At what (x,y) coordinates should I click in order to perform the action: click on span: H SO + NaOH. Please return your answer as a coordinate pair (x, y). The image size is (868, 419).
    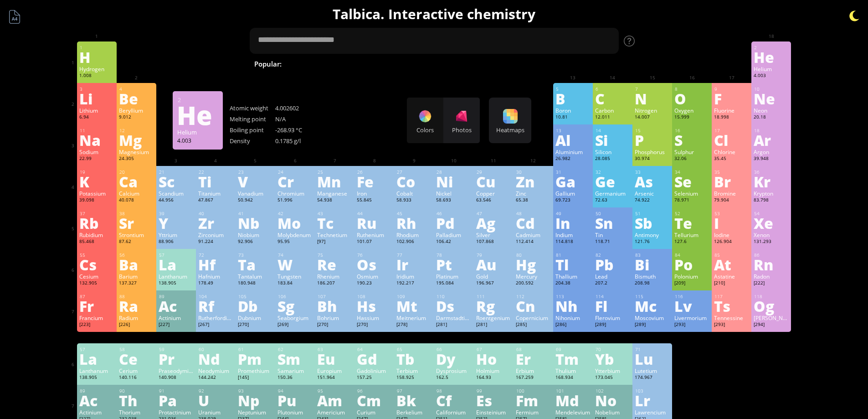
    Looking at the image, I should click on (505, 64).